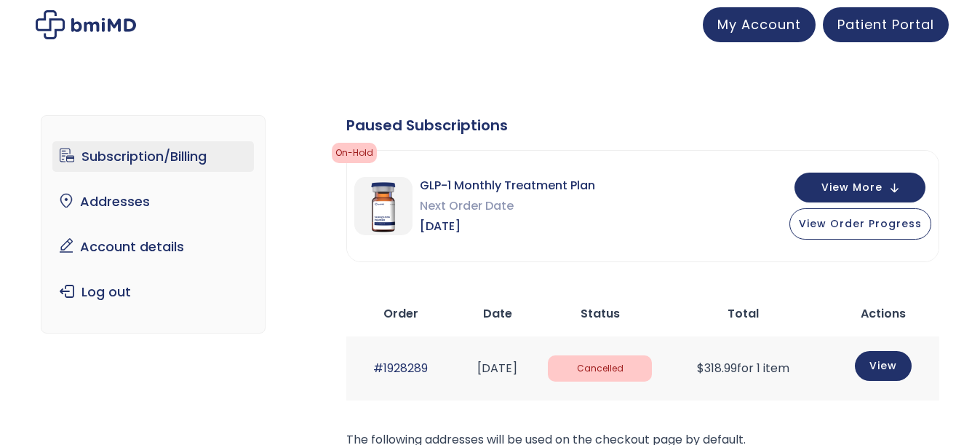 The image size is (980, 445). Describe the element at coordinates (507, 206) in the screenshot. I see `span: Next Order Date` at that location.